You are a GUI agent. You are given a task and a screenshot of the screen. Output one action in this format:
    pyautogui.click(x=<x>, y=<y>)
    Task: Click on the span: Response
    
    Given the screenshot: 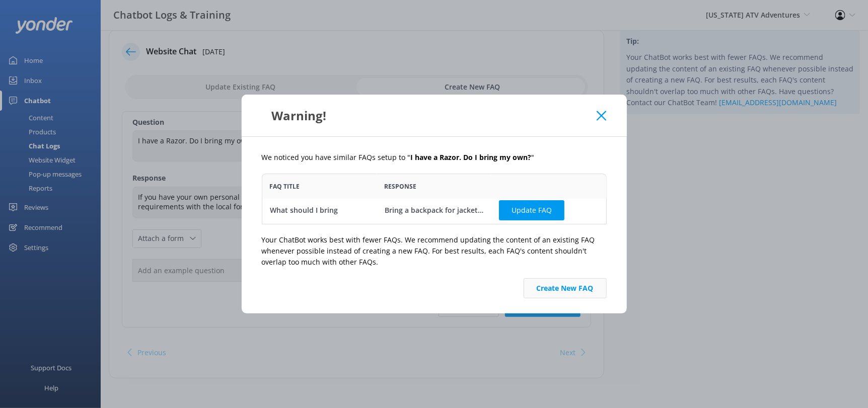 What is the action you would take?
    pyautogui.click(x=401, y=186)
    